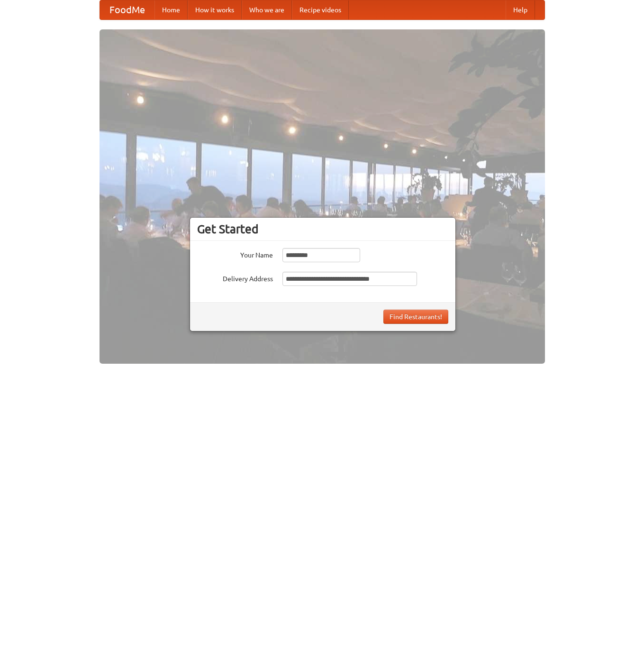 The width and height of the screenshot is (644, 671). I want to click on button: Find Restaurants!, so click(416, 317).